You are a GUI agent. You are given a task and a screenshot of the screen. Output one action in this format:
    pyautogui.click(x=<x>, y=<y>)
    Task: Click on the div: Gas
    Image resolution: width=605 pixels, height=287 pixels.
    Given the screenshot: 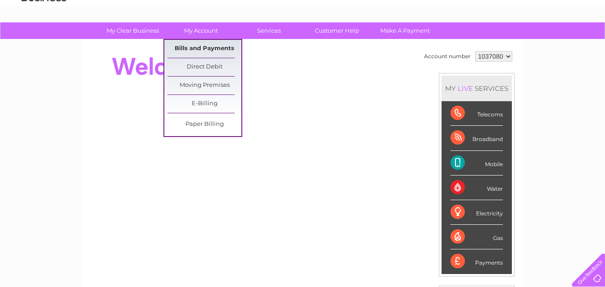 What is the action you would take?
    pyautogui.click(x=477, y=237)
    